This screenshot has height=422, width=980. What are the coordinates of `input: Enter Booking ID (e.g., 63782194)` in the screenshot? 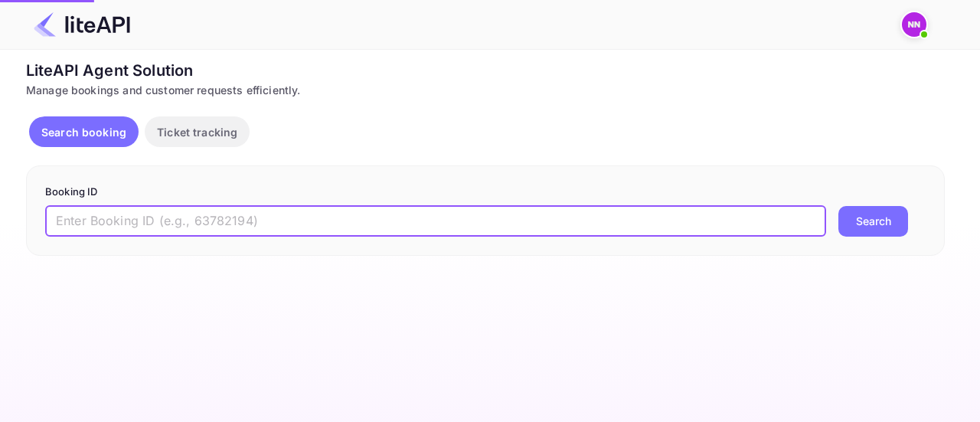 It's located at (435, 221).